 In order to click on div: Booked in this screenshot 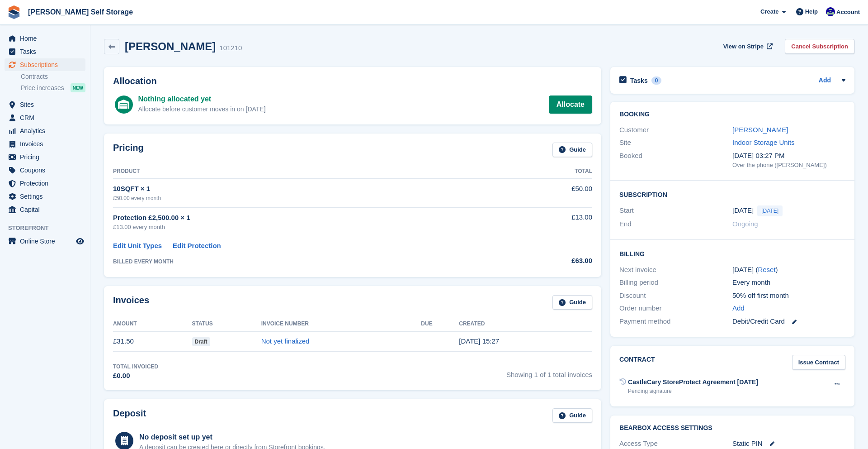, I will do `click(676, 160)`.